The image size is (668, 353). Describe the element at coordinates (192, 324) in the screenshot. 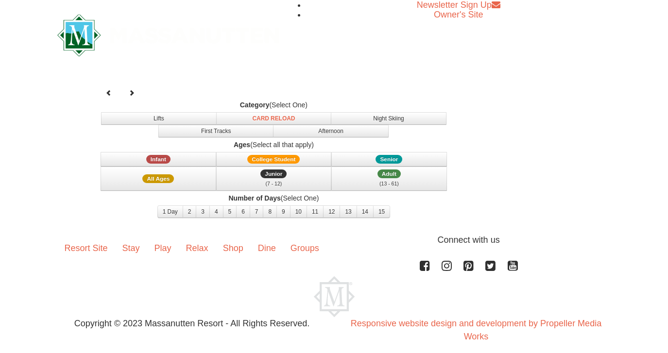

I see `p: Copyright © 2023 Massanutten Resort - All Rights Reserved.` at that location.